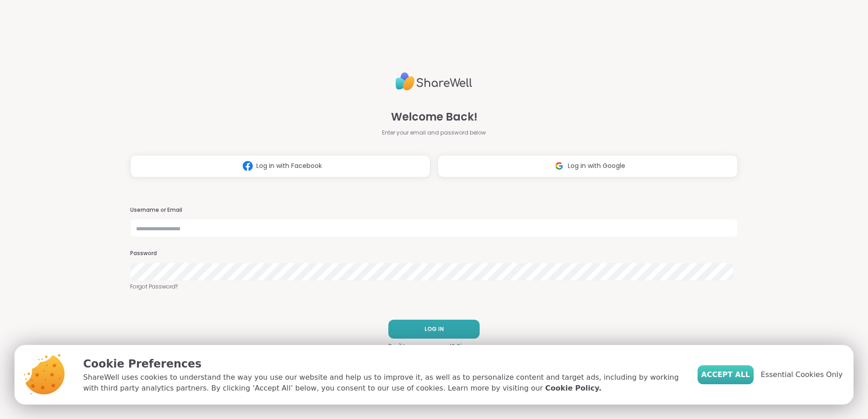 The image size is (868, 419). What do you see at coordinates (434, 81) in the screenshot?
I see `img: ShareWell Logo` at bounding box center [434, 81].